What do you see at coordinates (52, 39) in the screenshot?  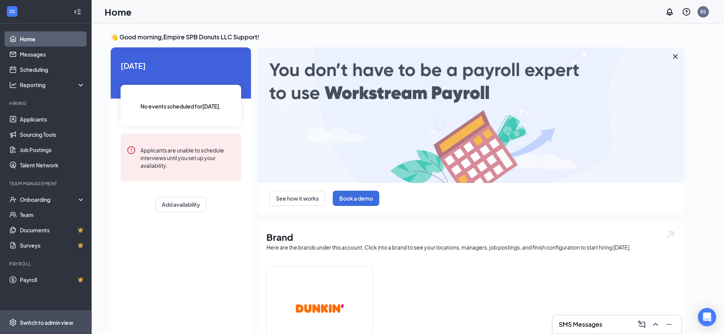 I see `a: Home` at bounding box center [52, 39].